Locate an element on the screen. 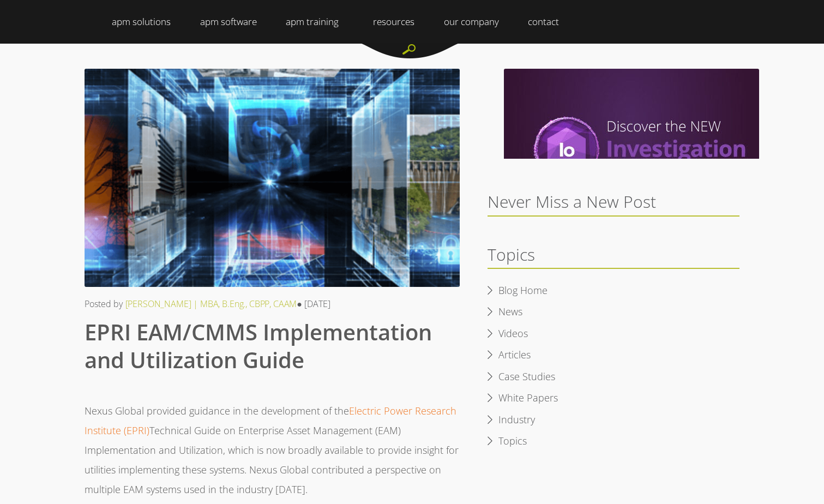  a: News is located at coordinates (511, 312).